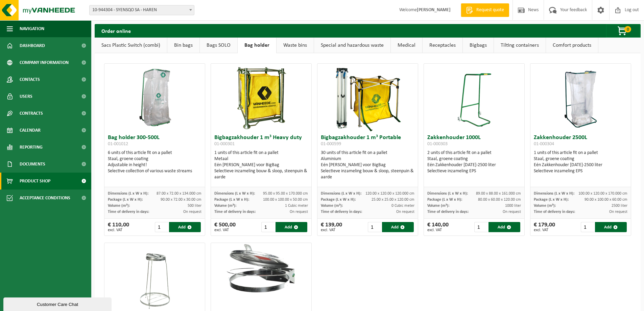  What do you see at coordinates (32, 45) in the screenshot?
I see `span: Dashboard` at bounding box center [32, 45].